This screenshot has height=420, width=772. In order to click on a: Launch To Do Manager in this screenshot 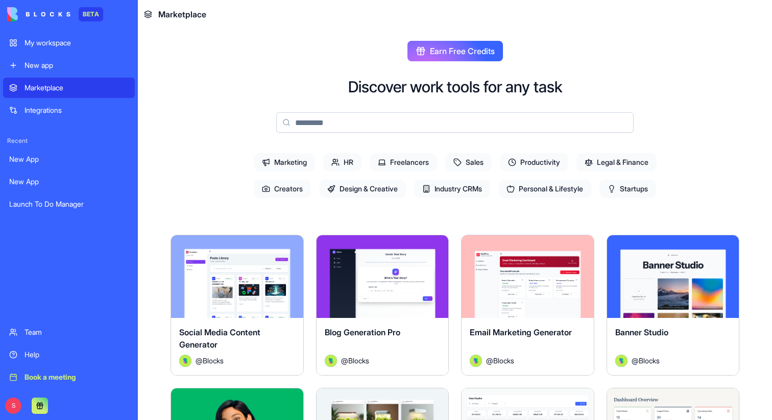, I will do `click(69, 204)`.